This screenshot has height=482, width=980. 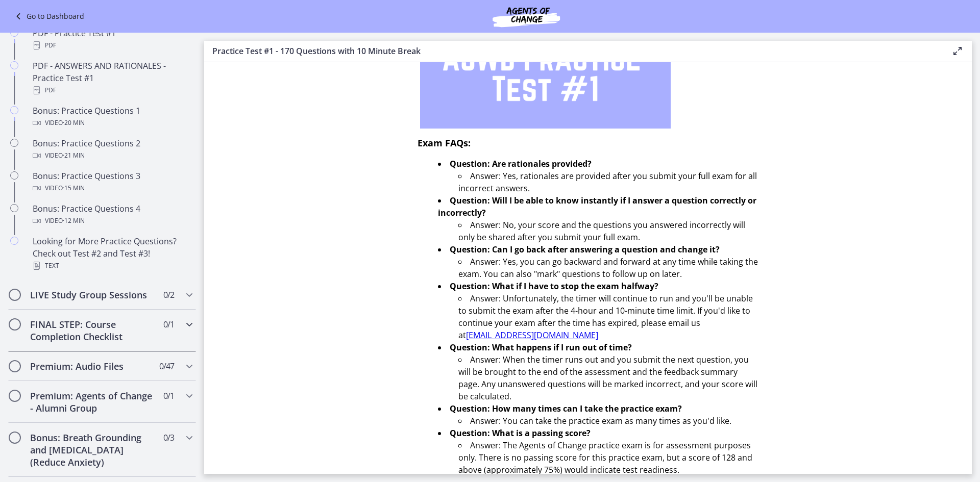 I want to click on h2: Premium: Agents of Change - Alumni Group, so click(x=92, y=402).